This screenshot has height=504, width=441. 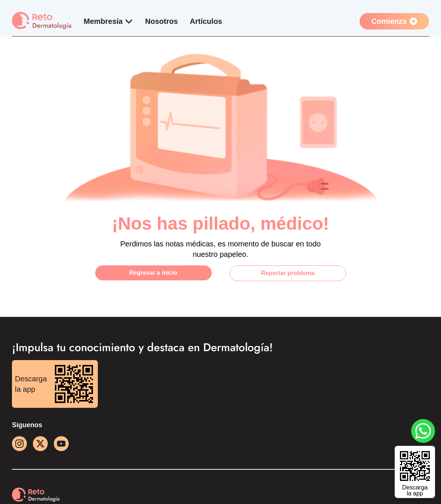 I want to click on p: Perdimos las notas médicas, es momento de buscar en todo nuestro papeleo., so click(x=220, y=249).